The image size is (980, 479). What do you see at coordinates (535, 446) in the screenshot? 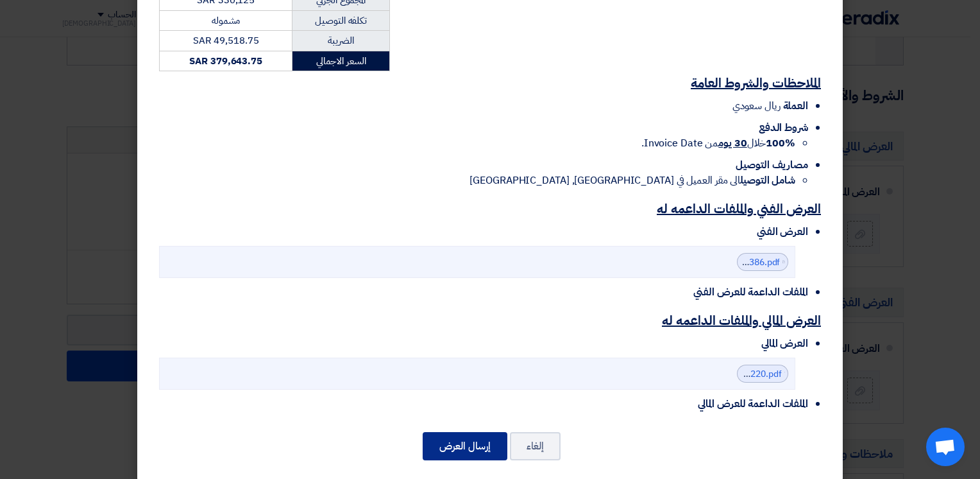
I see `button: إلغاء` at bounding box center [535, 446].